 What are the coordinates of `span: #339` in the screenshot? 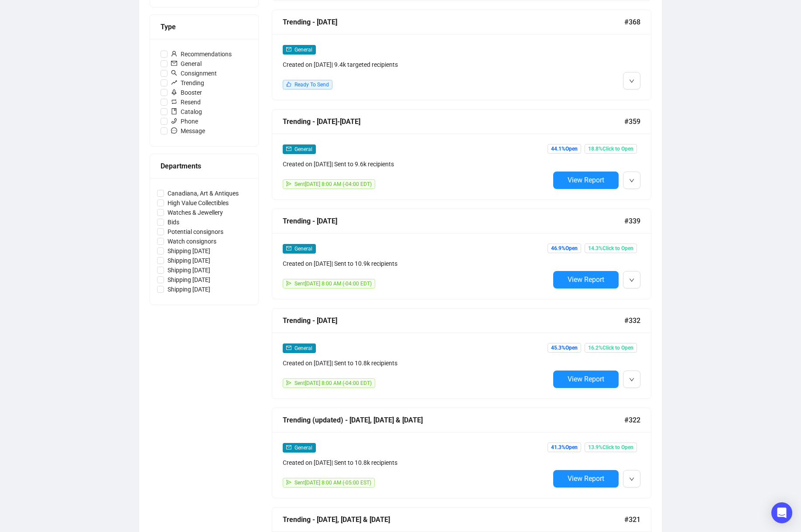 It's located at (632, 221).